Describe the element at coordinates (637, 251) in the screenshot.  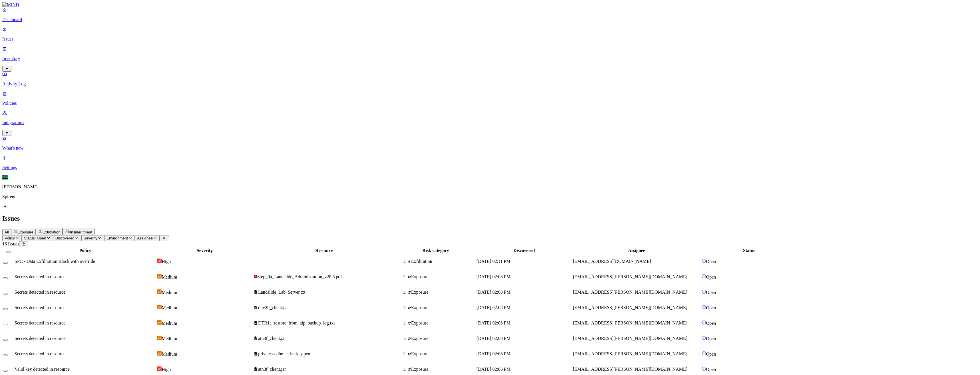
I see `div: Assignee` at that location.